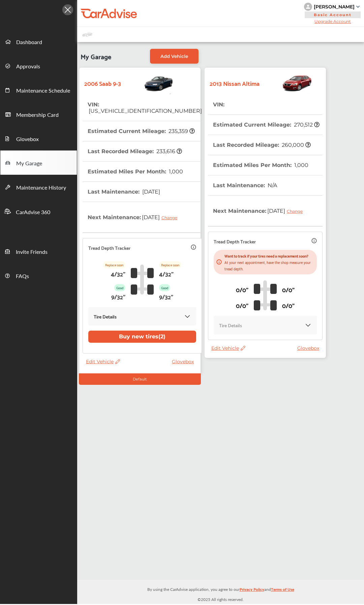 The image size is (364, 605). I want to click on span: Upgrade Account, so click(332, 21).